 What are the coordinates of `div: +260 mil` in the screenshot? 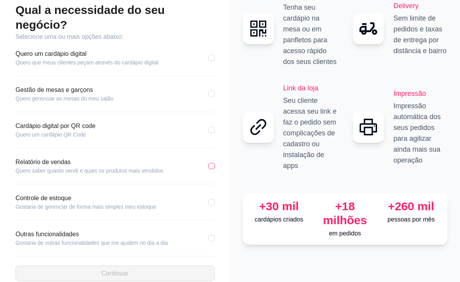 It's located at (411, 206).